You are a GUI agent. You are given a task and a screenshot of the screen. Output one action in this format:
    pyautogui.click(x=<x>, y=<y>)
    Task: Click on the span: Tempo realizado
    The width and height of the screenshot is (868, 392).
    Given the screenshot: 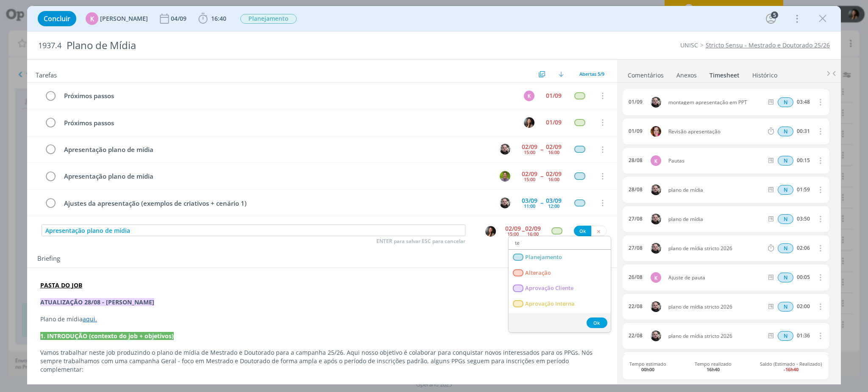 What is the action you would take?
    pyautogui.click(x=713, y=367)
    